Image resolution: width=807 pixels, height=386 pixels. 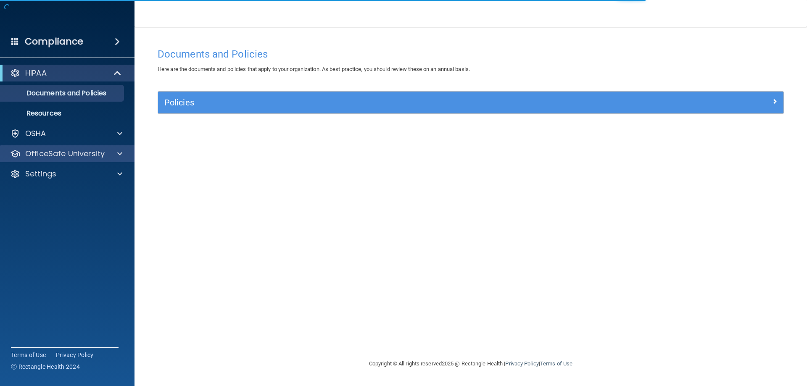 What do you see at coordinates (54, 42) in the screenshot?
I see `h4: Compliance` at bounding box center [54, 42].